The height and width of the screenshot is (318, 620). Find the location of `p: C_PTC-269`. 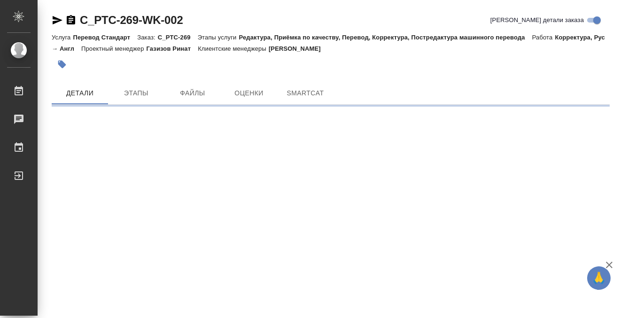

p: C_PTC-269 is located at coordinates (178, 37).